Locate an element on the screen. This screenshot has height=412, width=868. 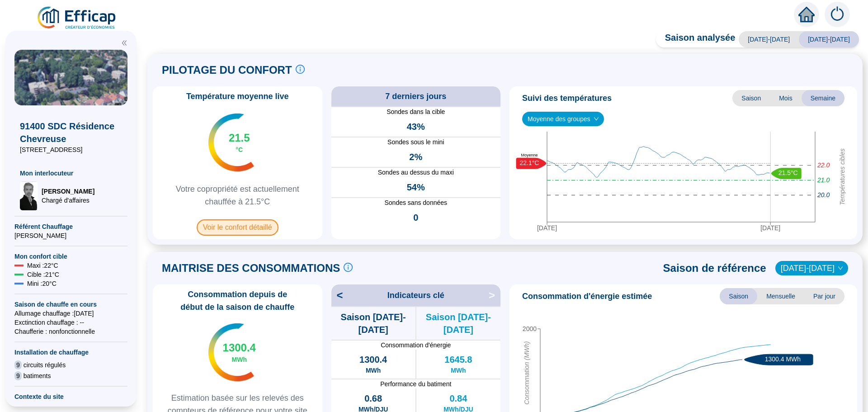
span: Sondes au dessus du maxi is located at coordinates (416, 172).